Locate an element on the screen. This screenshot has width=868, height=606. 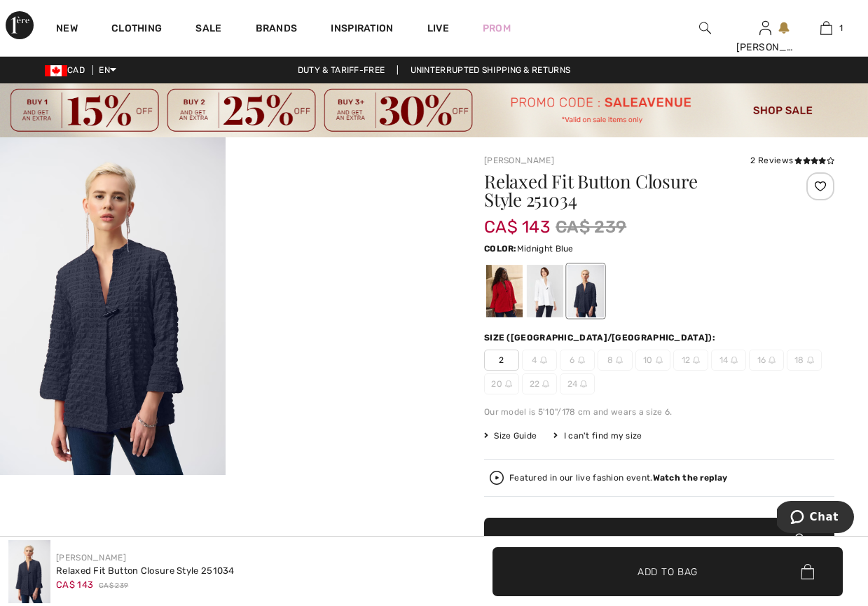
img: search the website is located at coordinates (705, 28).